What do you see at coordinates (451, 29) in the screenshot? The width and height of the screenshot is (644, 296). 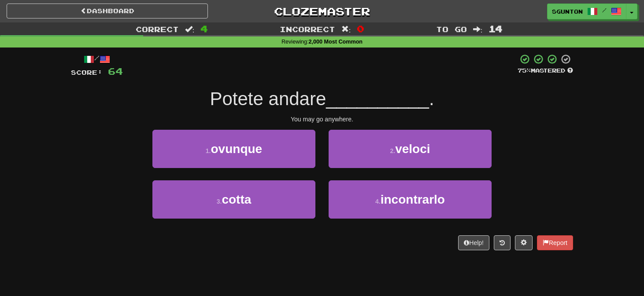 I see `span: To go` at bounding box center [451, 29].